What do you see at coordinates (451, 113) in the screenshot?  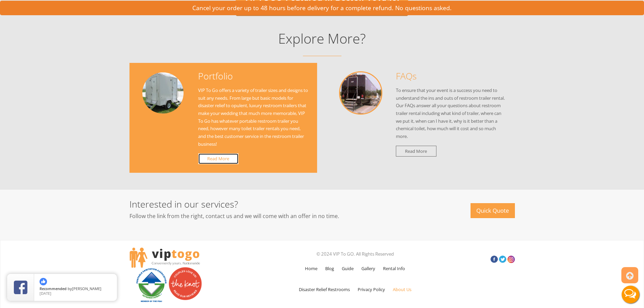 I see `p: To ensure that your event is a success you need to understand the ins and outs of restroom traile...` at bounding box center [451, 113].